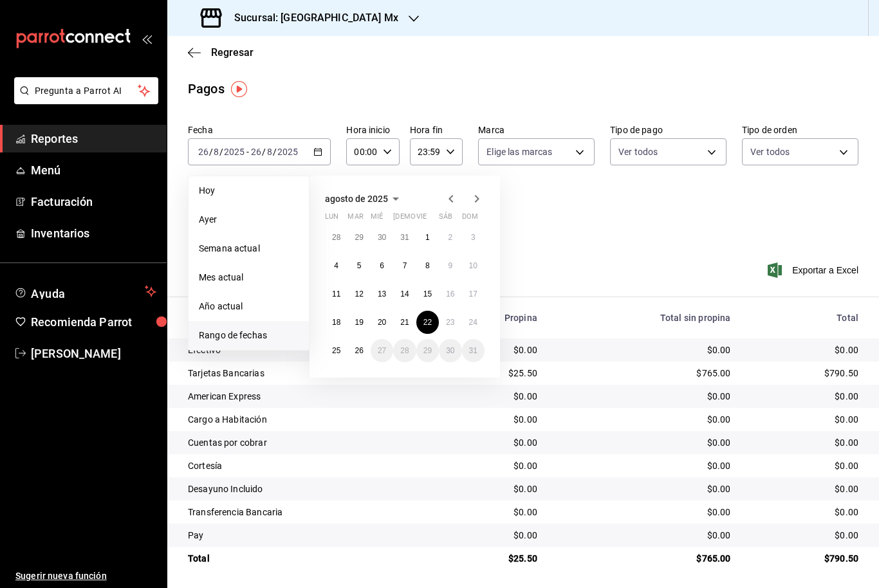  I want to click on button: 4 de agosto de 2025, so click(336, 265).